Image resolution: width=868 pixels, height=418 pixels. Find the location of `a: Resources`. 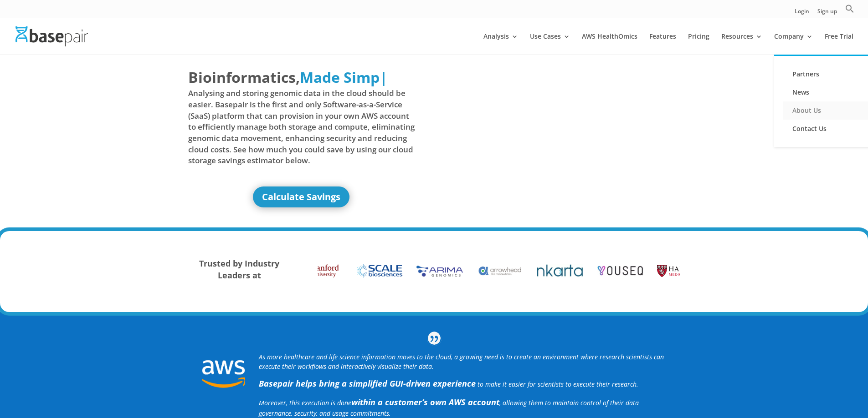

a: Resources is located at coordinates (742, 44).